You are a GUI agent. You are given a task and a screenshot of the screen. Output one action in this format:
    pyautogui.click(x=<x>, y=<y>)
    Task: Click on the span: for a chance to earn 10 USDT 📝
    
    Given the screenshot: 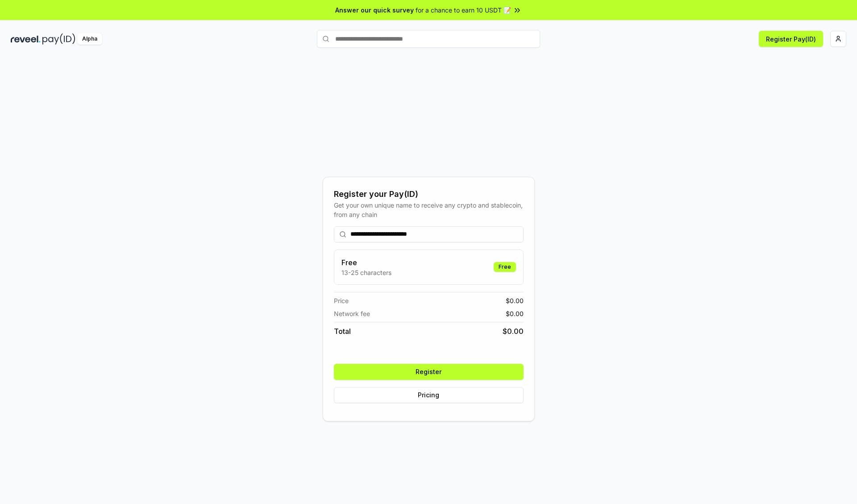 What is the action you would take?
    pyautogui.click(x=463, y=9)
    